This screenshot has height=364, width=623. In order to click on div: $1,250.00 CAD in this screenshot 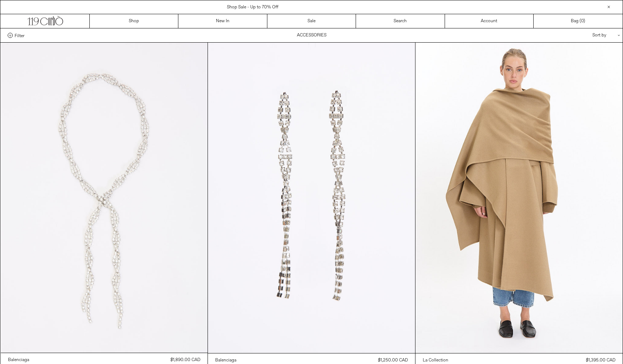, I will do `click(393, 360)`.